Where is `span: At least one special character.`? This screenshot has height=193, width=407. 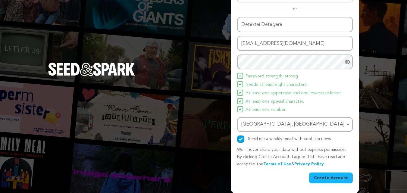
span: At least one special character. is located at coordinates (275, 102).